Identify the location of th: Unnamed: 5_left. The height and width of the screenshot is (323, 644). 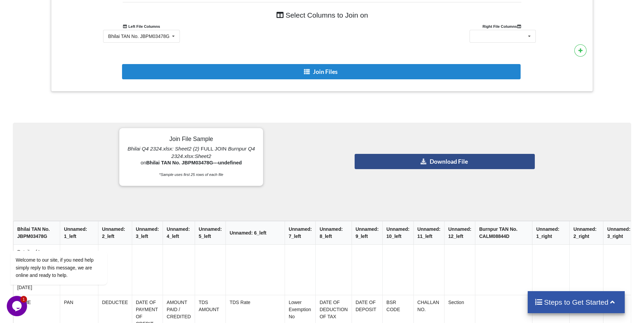
(210, 233).